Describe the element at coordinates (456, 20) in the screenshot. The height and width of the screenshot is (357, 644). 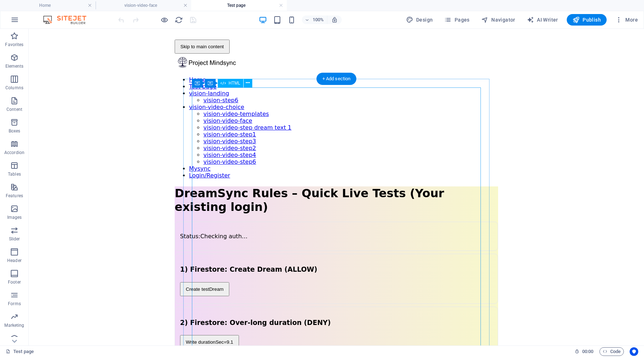
I see `span: Pages` at that location.